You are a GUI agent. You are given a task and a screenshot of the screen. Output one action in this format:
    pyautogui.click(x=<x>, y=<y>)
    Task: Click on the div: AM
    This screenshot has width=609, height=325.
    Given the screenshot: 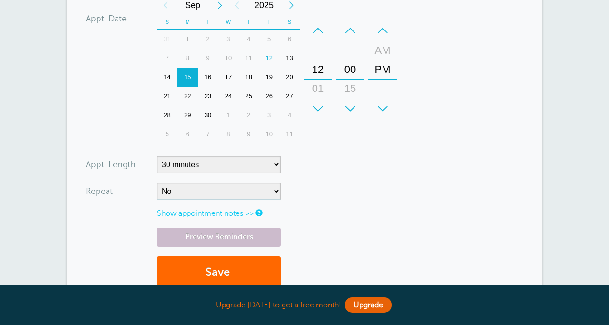 What is the action you would take?
    pyautogui.click(x=383, y=50)
    